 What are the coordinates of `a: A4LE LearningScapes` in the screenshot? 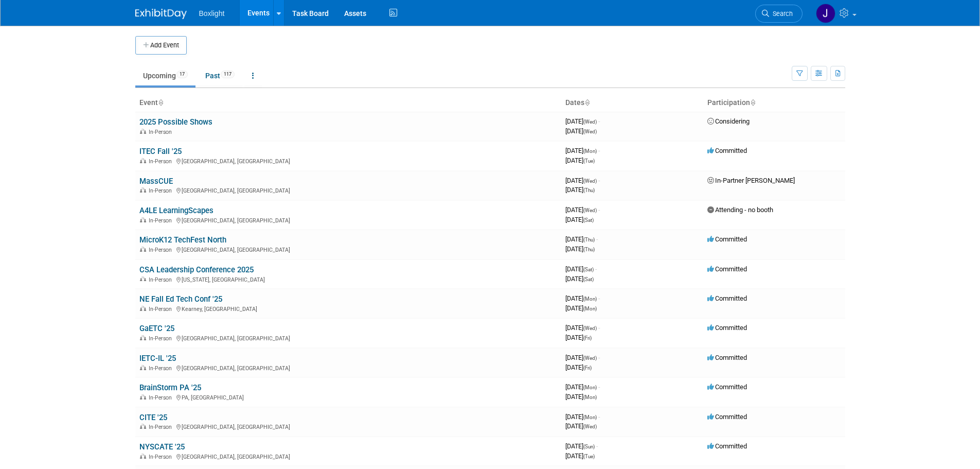 It's located at (177, 210).